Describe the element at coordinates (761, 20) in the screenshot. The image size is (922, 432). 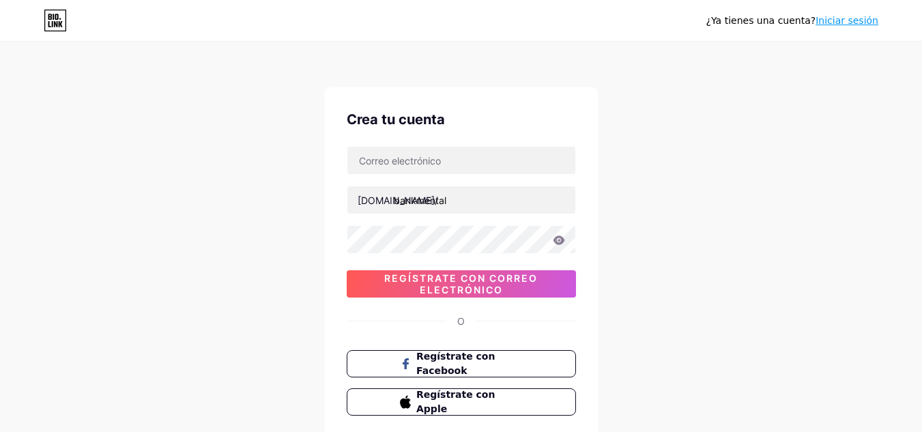
I see `font: ¿Ya tienes una cuenta?` at that location.